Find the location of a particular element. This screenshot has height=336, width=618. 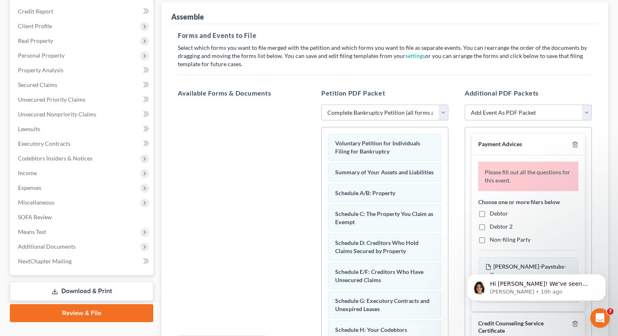

p: Select which forms you want to file merged with the petition and which forms you want to file as ... is located at coordinates (384, 56).